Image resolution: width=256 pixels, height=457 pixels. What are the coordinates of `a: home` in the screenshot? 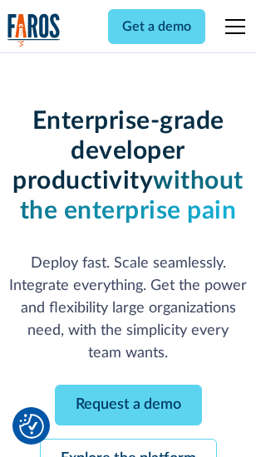 It's located at (34, 30).